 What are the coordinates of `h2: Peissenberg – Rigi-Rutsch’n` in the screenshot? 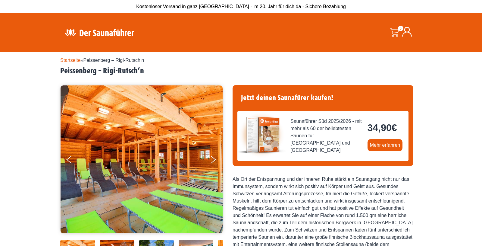 It's located at (241, 71).